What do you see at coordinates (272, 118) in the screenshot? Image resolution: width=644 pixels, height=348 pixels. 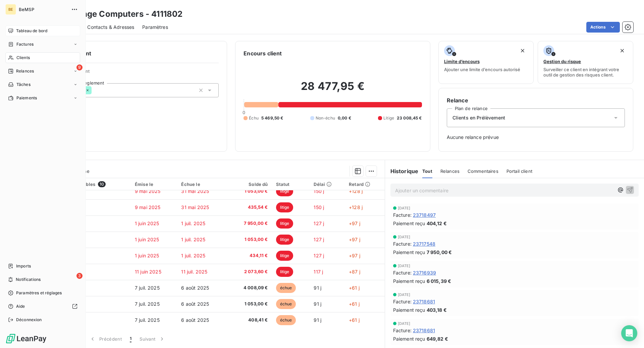 I see `span: 5 469,50 €` at bounding box center [272, 118].